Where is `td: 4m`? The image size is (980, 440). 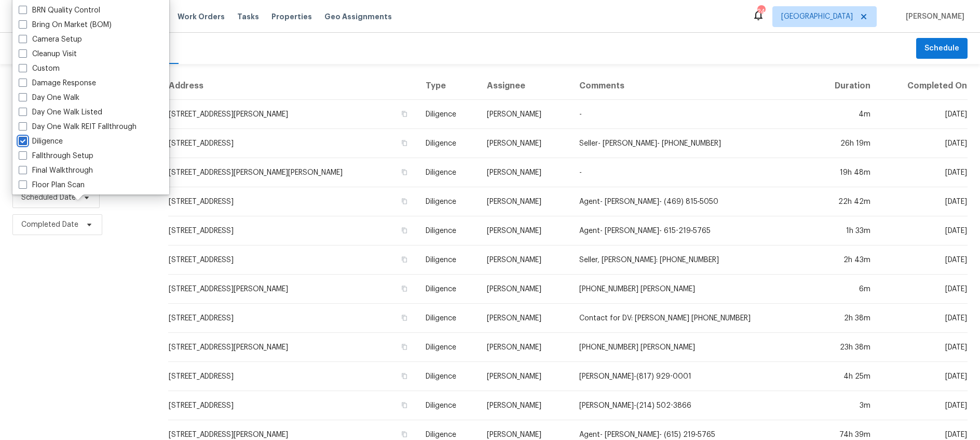
td: 4m is located at coordinates (845, 114).